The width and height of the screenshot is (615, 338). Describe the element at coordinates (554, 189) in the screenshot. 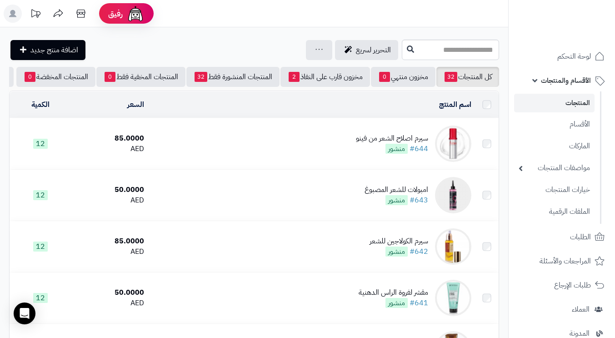

I see `a: خيارات المنتجات` at that location.